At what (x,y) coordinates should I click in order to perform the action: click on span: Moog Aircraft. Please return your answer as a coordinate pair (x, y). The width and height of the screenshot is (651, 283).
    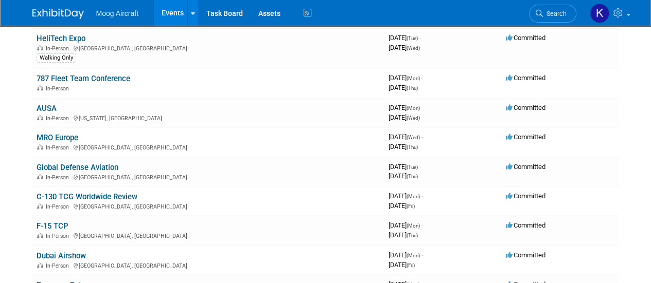
    Looking at the image, I should click on (117, 13).